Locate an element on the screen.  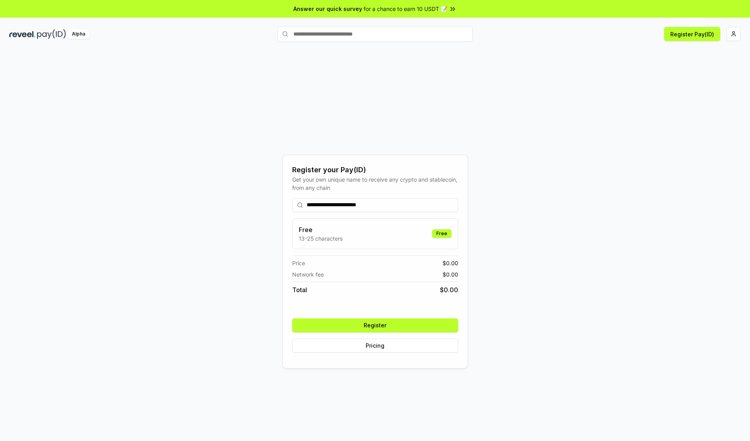
div: Free is located at coordinates (442, 234).